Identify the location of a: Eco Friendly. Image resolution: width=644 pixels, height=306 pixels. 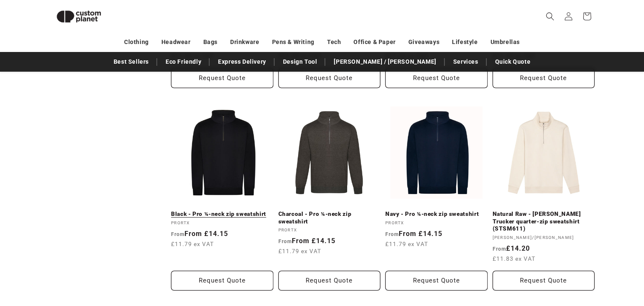
(183, 62).